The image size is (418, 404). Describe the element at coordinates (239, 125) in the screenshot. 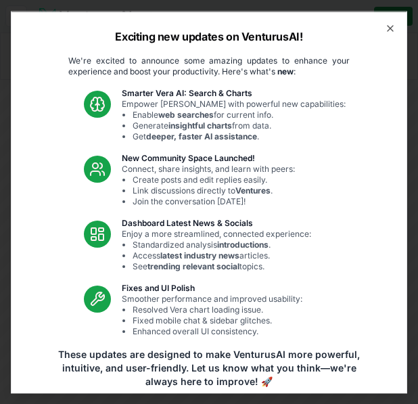

I see `li: Generate from data.` at that location.